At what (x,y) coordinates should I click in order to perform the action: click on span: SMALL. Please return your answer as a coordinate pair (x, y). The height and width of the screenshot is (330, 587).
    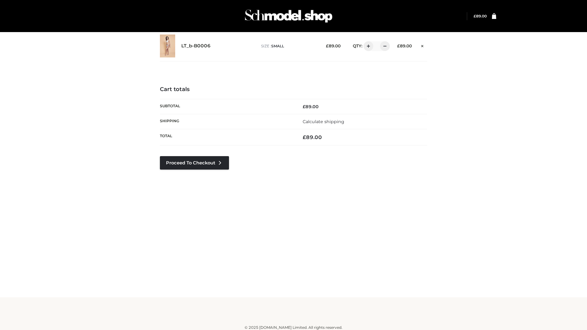
    Looking at the image, I should click on (278, 46).